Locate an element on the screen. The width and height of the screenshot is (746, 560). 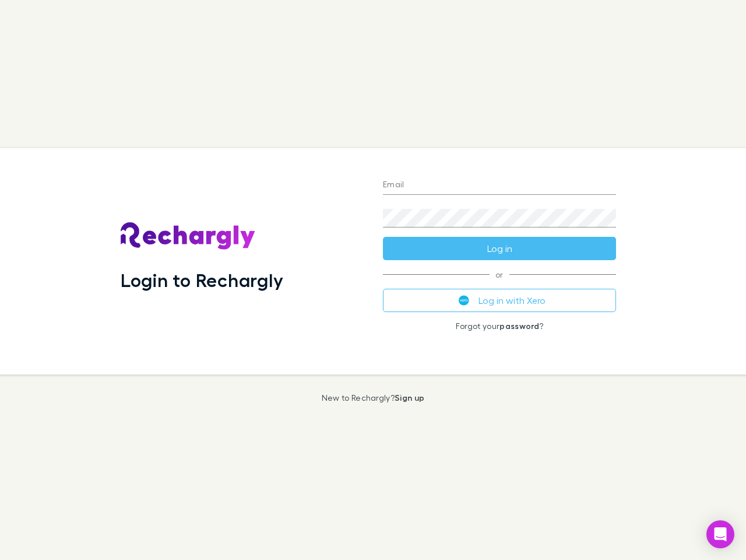
div: Open Intercom Messenger is located at coordinates (721, 534).